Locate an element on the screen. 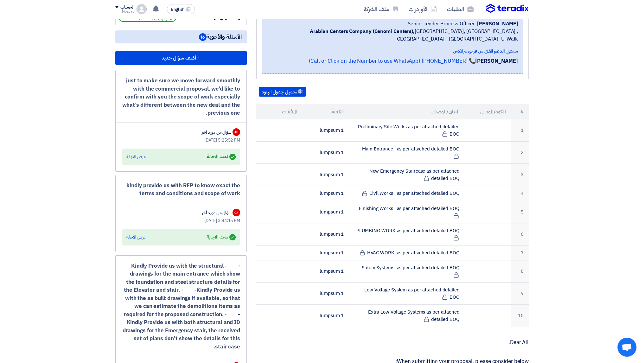  div: Open chat is located at coordinates (627, 347).